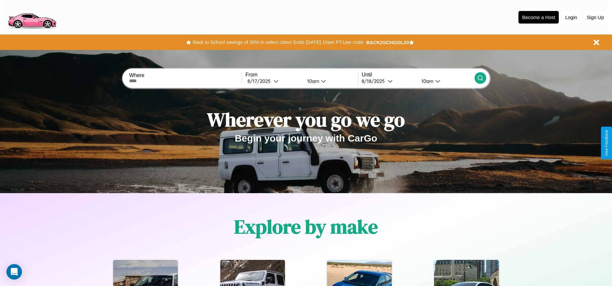 The image size is (612, 286). I want to click on button: Become a Host, so click(538, 17).